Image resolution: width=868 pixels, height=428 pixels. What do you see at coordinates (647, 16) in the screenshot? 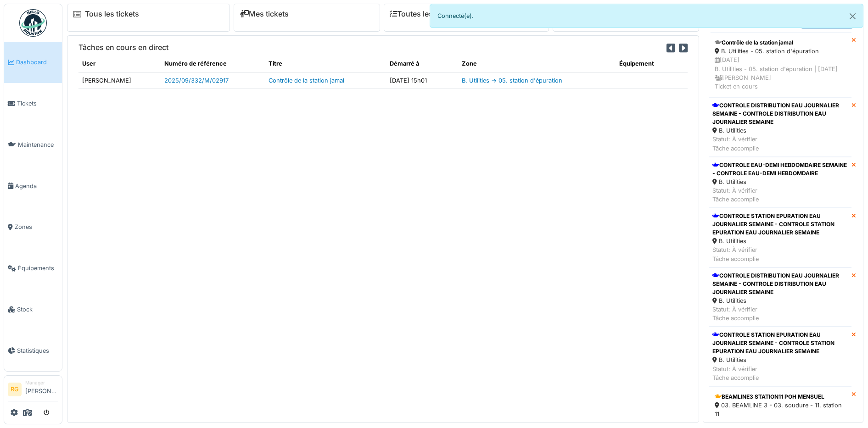
I see `div: Connecté(e).` at bounding box center [647, 16].